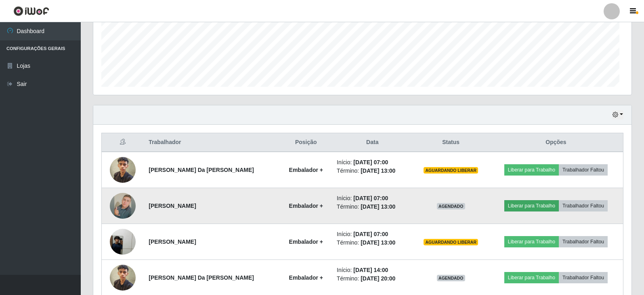 This screenshot has width=644, height=295. Describe the element at coordinates (372, 142) in the screenshot. I see `th: Data` at that location.